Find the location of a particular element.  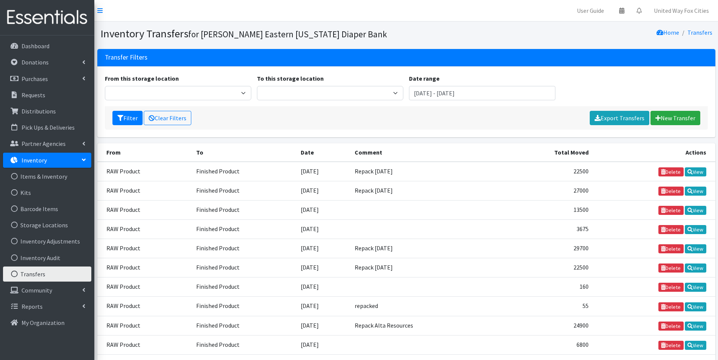

a: Export Transfers is located at coordinates (619, 118).